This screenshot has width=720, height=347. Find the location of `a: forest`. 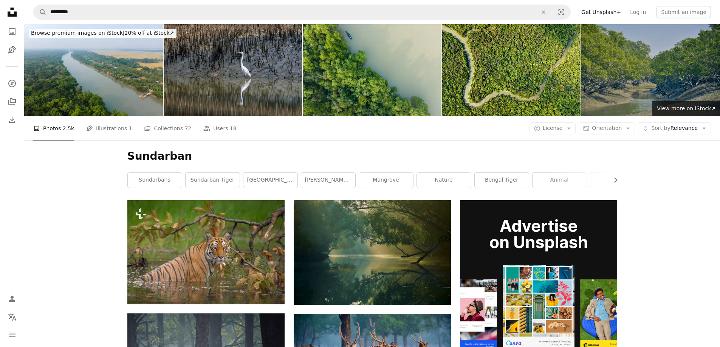

a: forest is located at coordinates (617, 180).